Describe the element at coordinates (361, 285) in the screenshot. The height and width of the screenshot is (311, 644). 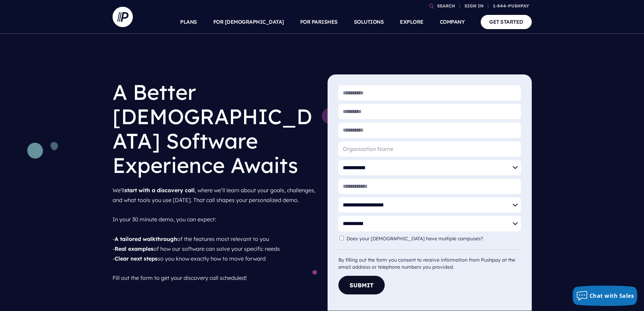
I see `button: Submit` at that location.